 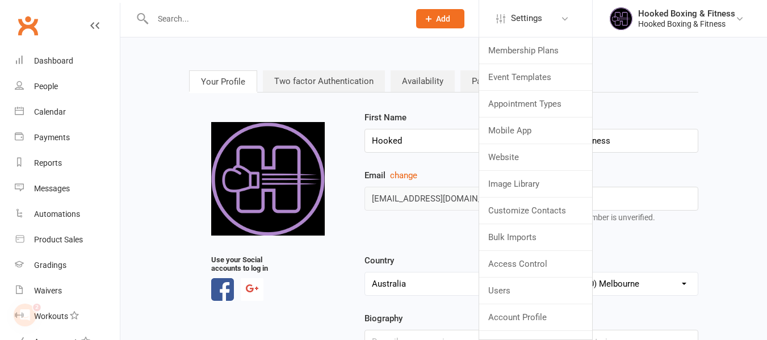 I want to click on a: Availability, so click(x=422, y=81).